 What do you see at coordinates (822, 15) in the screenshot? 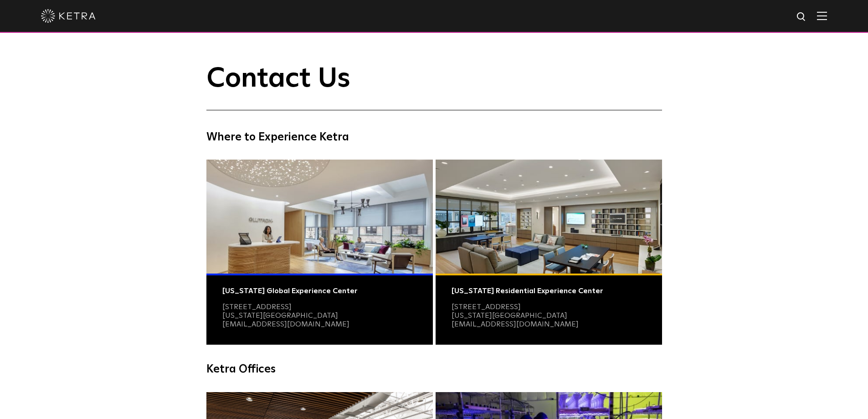
I see `img: Hamburger%20Nav.svg` at bounding box center [822, 15].